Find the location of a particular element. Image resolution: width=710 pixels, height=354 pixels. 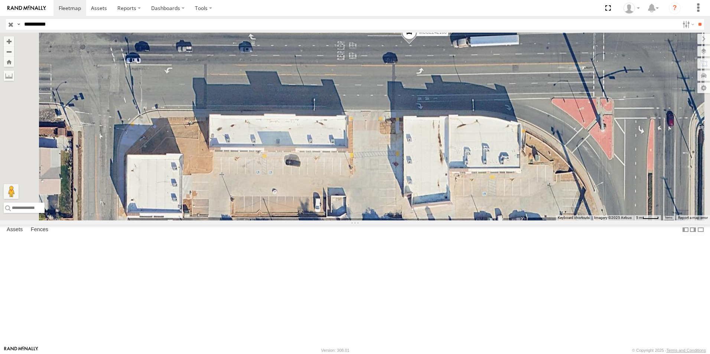

label: Fences is located at coordinates (39, 230).